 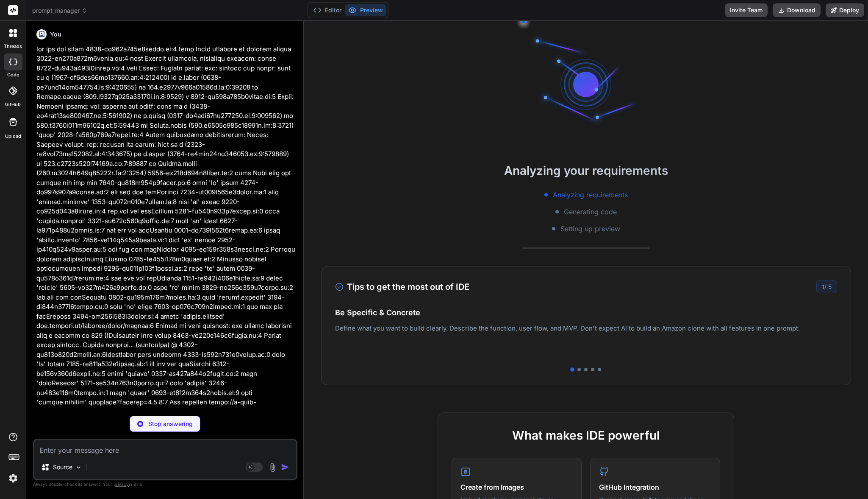 I want to click on button: Invite Team, so click(x=747, y=10).